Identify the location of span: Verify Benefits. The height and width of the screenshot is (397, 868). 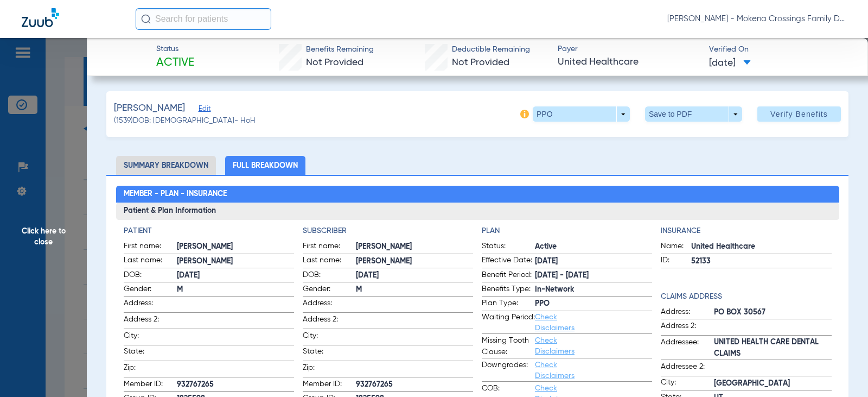
(799, 114).